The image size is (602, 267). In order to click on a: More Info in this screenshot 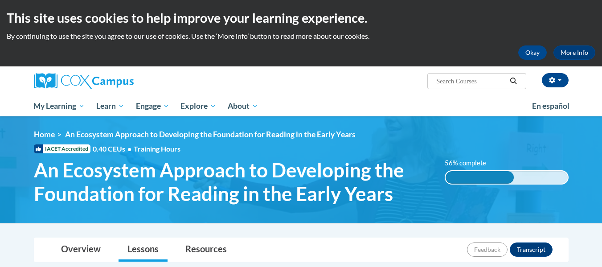, I will do `click(574, 53)`.